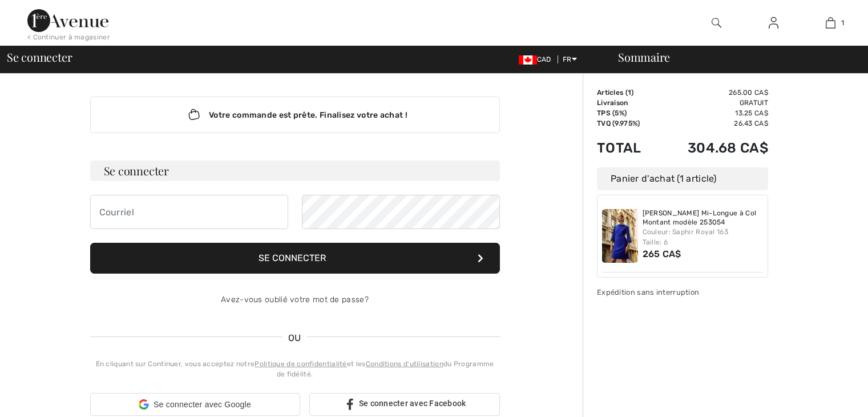 Image resolution: width=868 pixels, height=417 pixels. What do you see at coordinates (300, 364) in the screenshot?
I see `a: Politique de confidentialité` at bounding box center [300, 364].